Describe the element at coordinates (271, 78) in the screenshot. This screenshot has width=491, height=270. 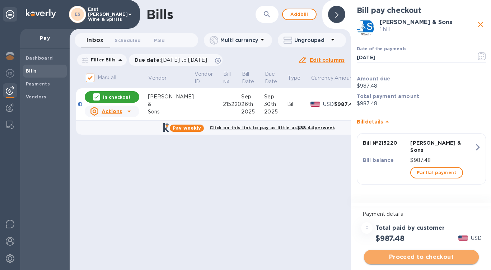
I see `p: Due Date` at that location.